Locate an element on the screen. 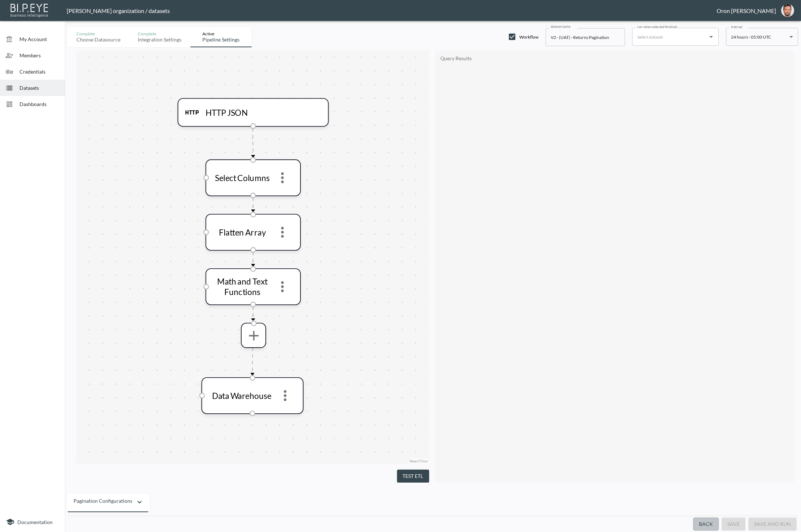 This screenshot has height=532, width=801. button: Test ETL is located at coordinates (413, 476).